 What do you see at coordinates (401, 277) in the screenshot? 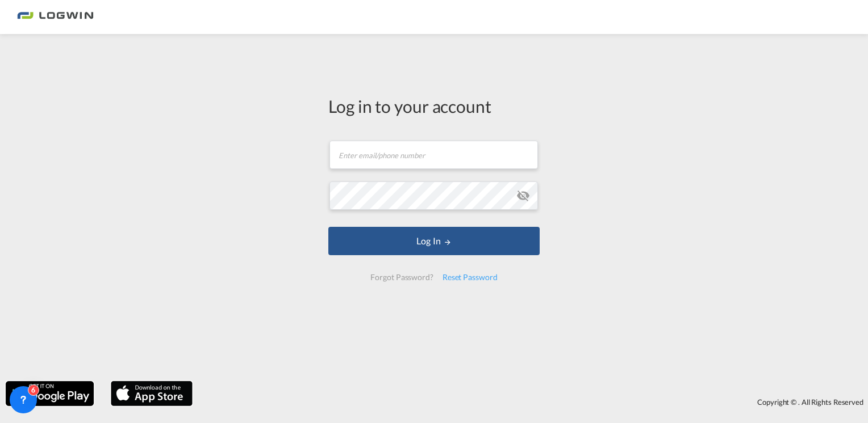
I see `div: Forgot Password?` at bounding box center [401, 277].